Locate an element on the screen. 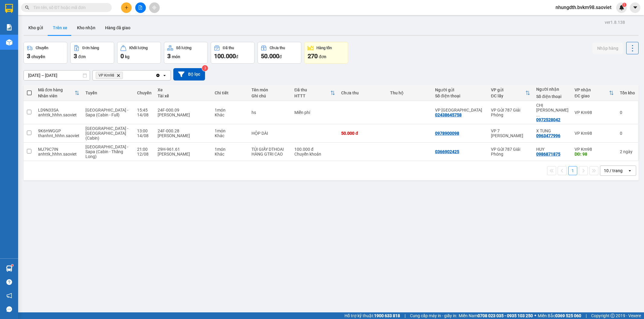  button: aim is located at coordinates (154, 8).